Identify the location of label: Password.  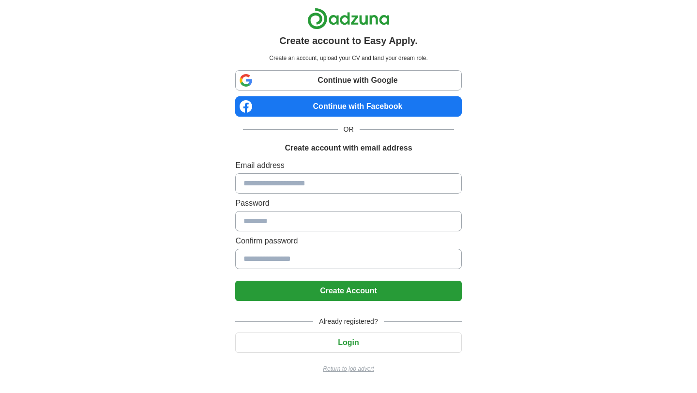
(348, 203).